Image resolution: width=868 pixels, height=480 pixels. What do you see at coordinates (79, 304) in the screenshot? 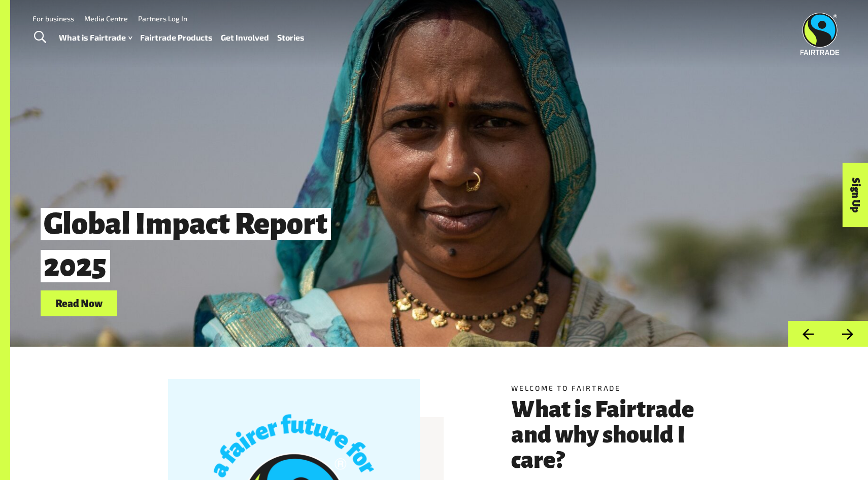
I see `a: Read Now` at bounding box center [79, 304].